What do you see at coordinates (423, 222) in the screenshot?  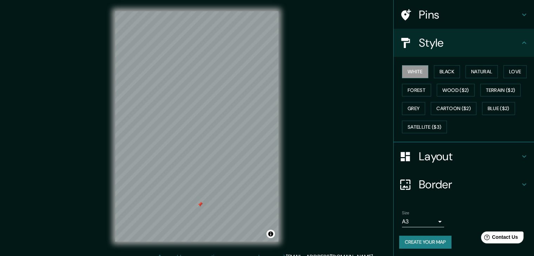 I see `div: A3` at bounding box center [423, 222].